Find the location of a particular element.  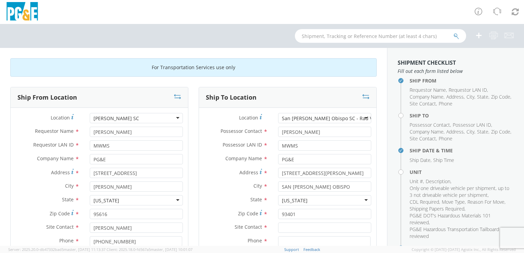

h4: Unit is located at coordinates (462, 172).